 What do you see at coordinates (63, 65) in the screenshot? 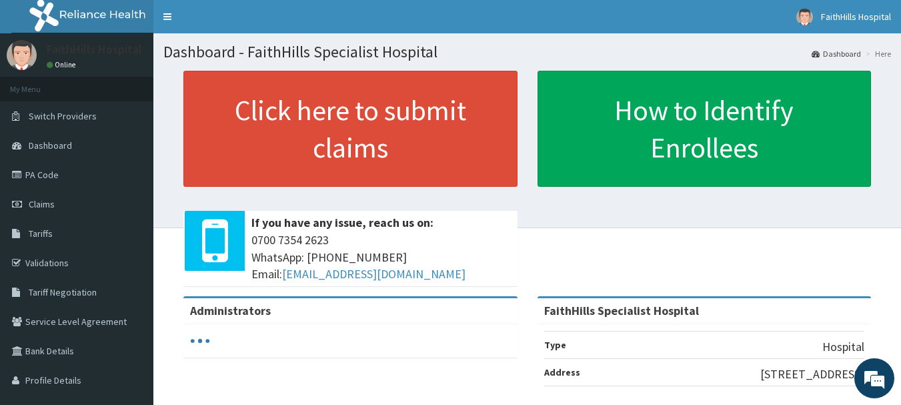
I see `a: Online` at bounding box center [63, 65].